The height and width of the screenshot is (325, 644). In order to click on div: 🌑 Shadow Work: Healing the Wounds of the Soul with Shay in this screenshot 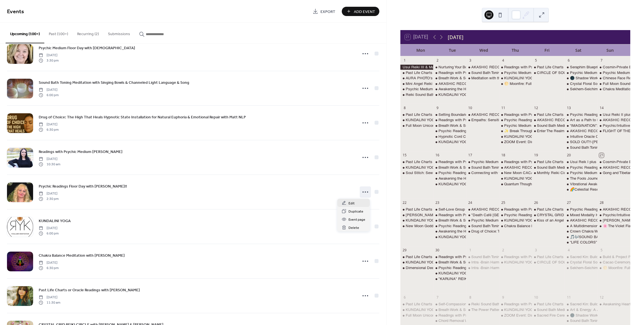, I will do `click(581, 78)`.